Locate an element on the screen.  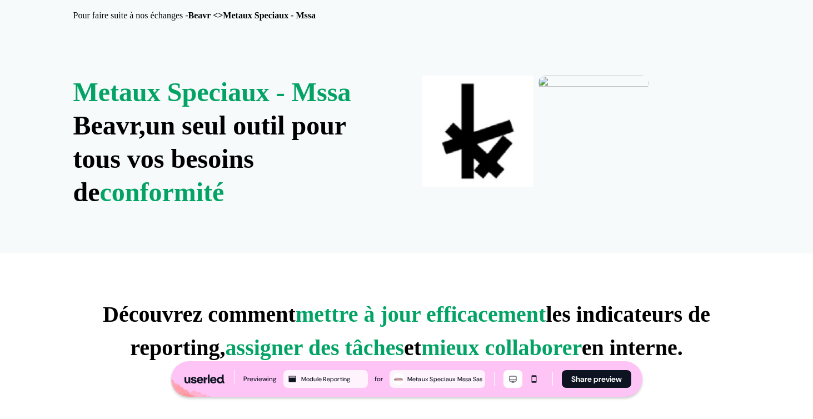
button: Share preview is located at coordinates (597, 379).